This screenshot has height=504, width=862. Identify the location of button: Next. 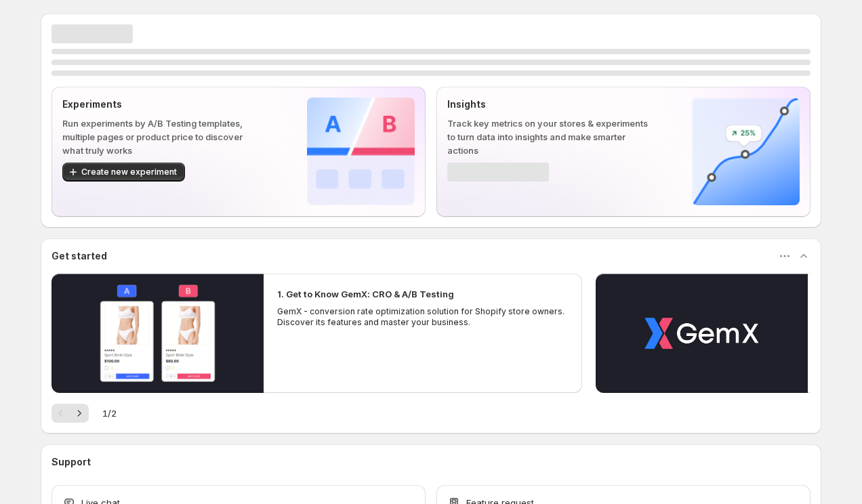
(79, 413).